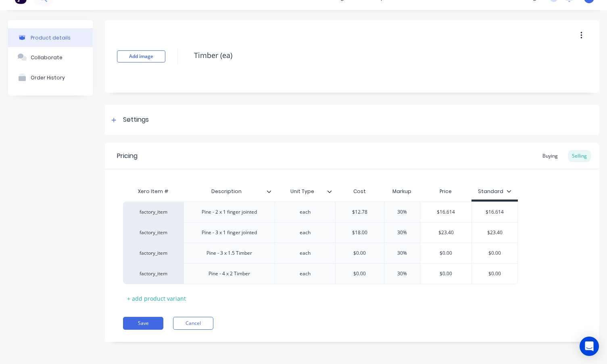 This screenshot has height=364, width=607. Describe the element at coordinates (360, 191) in the screenshot. I see `div: Cost` at that location.